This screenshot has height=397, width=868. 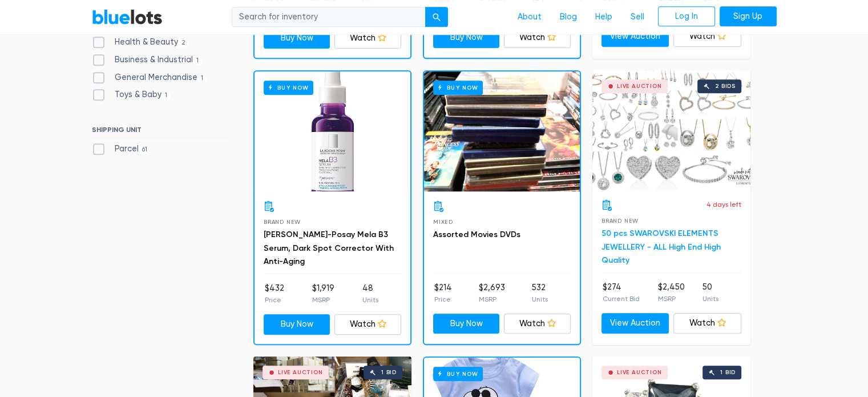 What do you see at coordinates (140, 42) in the screenshot?
I see `label: Health & Beauty` at bounding box center [140, 42].